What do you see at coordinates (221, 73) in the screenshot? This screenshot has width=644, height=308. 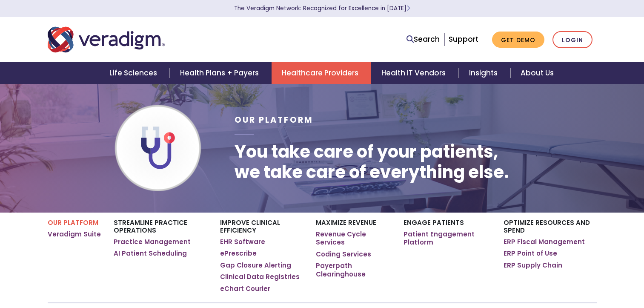 I see `a: Health Plans + Payers` at bounding box center [221, 73].